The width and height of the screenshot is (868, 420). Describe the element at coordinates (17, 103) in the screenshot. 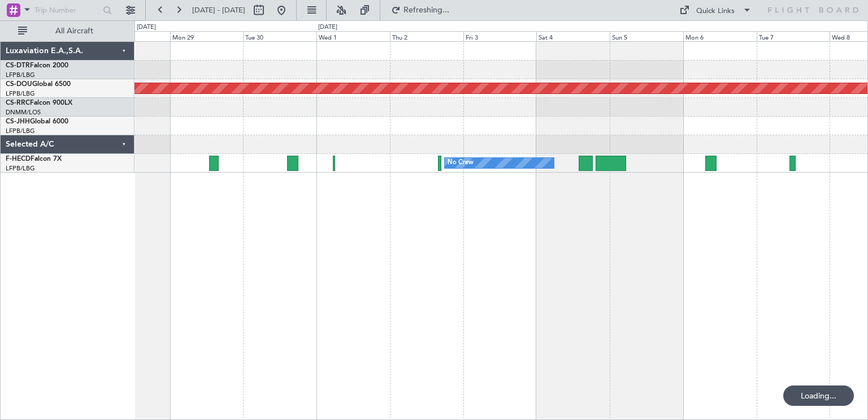

I see `span: CS-RRC` at that location.